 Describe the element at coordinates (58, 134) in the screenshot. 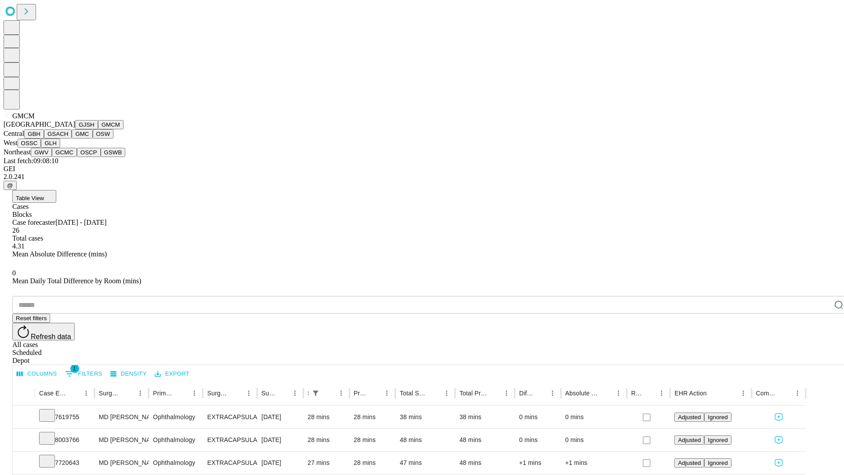

I see `button: GSACH` at that location.